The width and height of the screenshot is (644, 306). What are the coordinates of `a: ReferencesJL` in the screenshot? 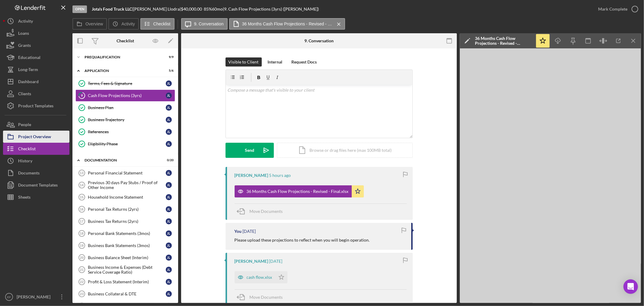 It's located at (125, 132).